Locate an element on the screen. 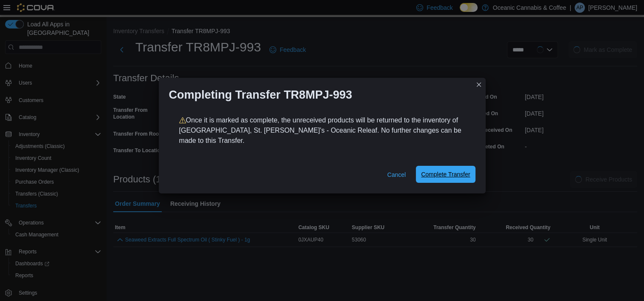  button: Closes this modal window is located at coordinates (479, 84).